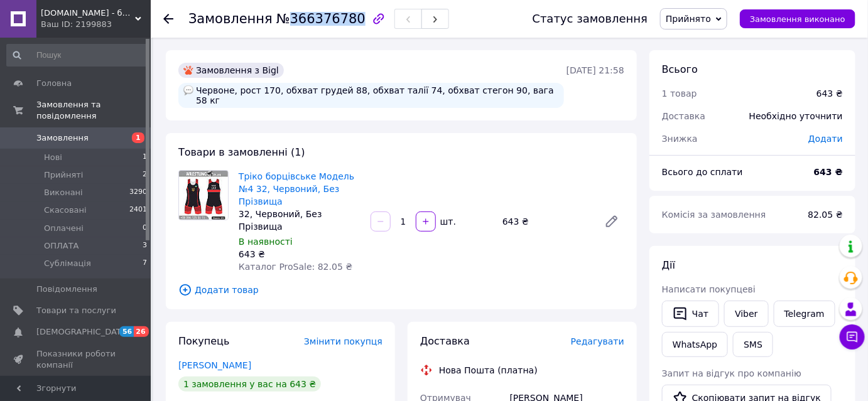  What do you see at coordinates (249, 384) in the screenshot?
I see `div: 1 замовлення у вас на 643 ₴` at bounding box center [249, 384].